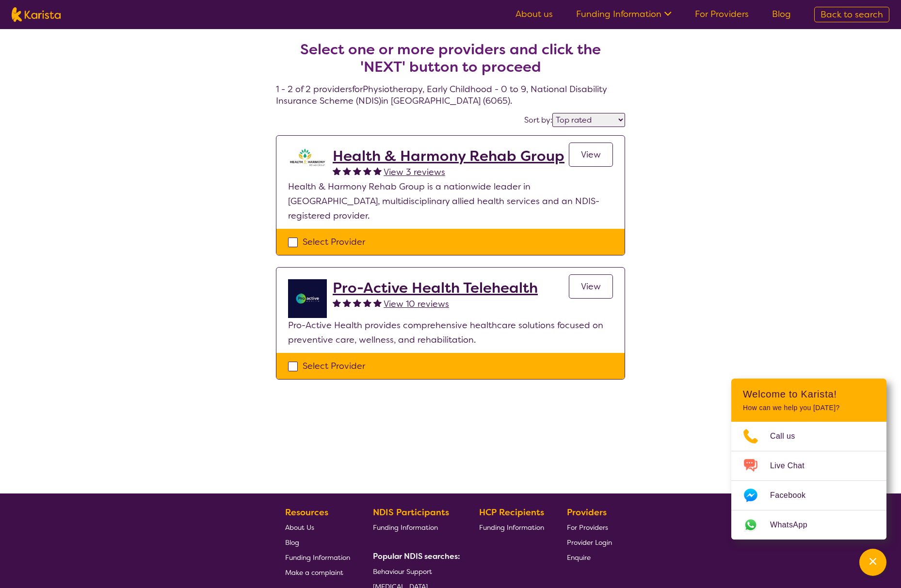  I want to click on span: Call us, so click(789, 436).